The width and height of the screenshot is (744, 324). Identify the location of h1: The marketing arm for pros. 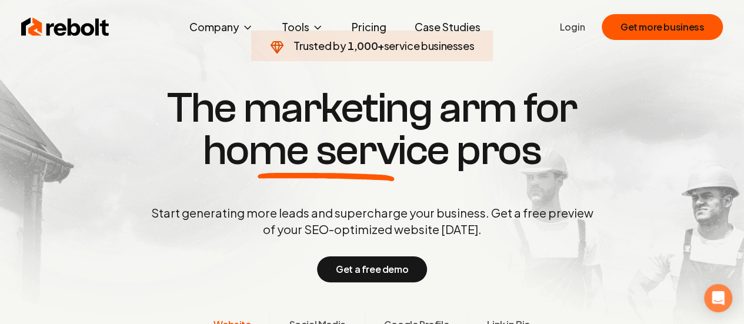
(372, 129).